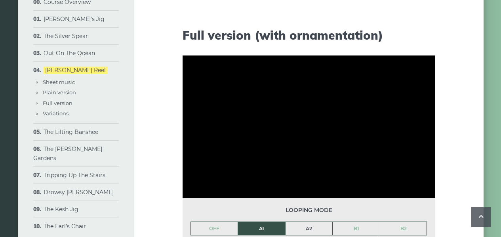 This screenshot has width=501, height=237. I want to click on span: Looping mode, so click(309, 210).